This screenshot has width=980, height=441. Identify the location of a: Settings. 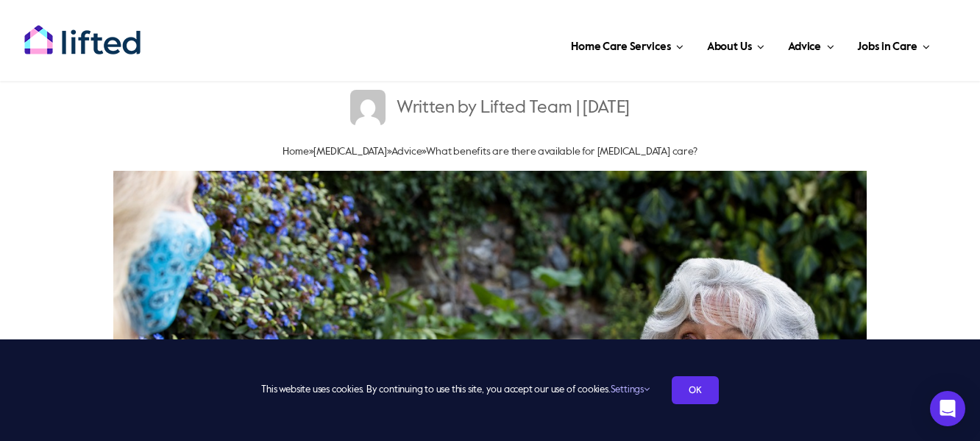
(630, 389).